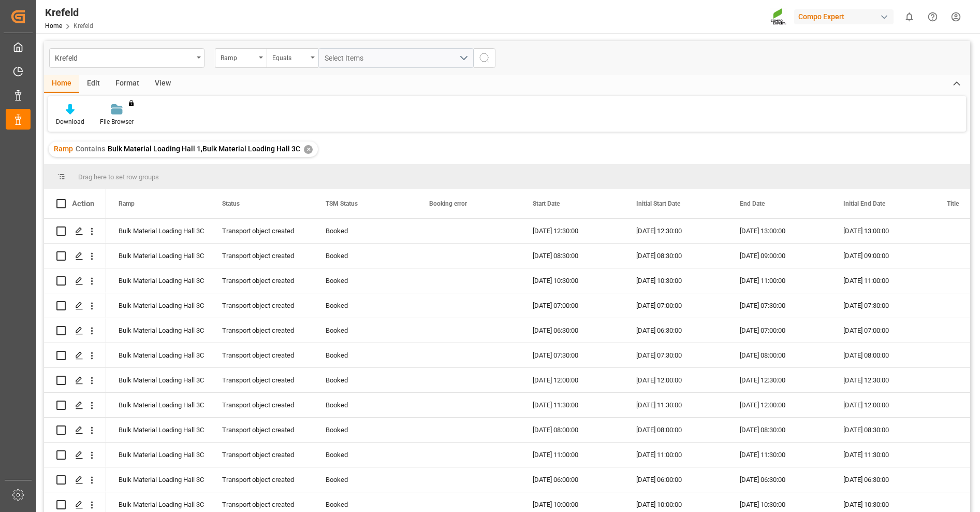 This screenshot has height=512, width=980. Describe the element at coordinates (485, 58) in the screenshot. I see `button: search button` at that location.